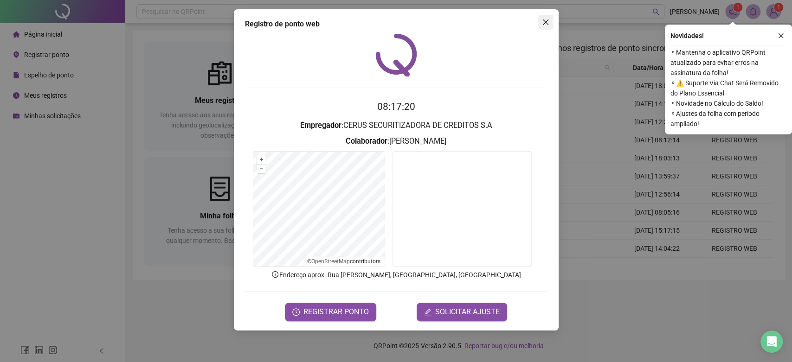 Image resolution: width=792 pixels, height=362 pixels. I want to click on button: Close, so click(545, 22).